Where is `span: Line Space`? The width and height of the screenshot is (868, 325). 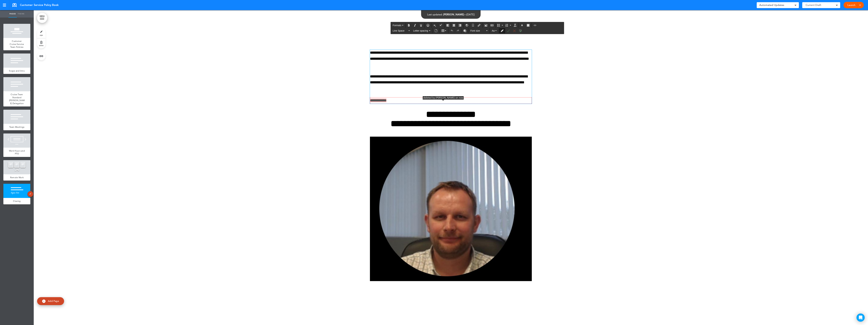 span: Line Space is located at coordinates (400, 31).